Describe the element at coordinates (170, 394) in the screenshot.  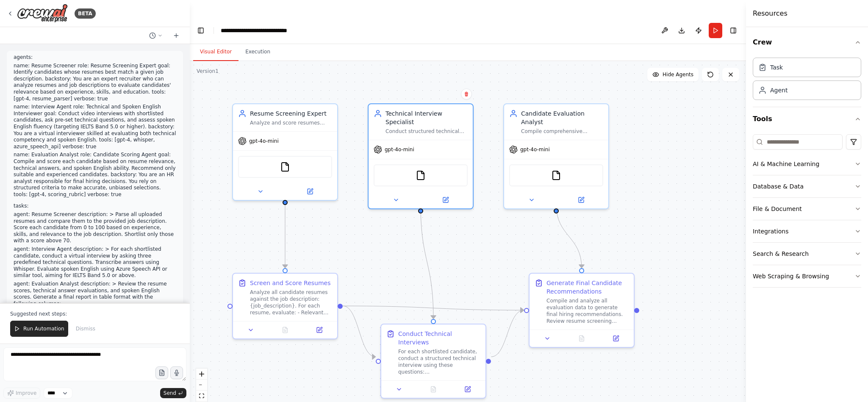
I see `span: Send` at that location.